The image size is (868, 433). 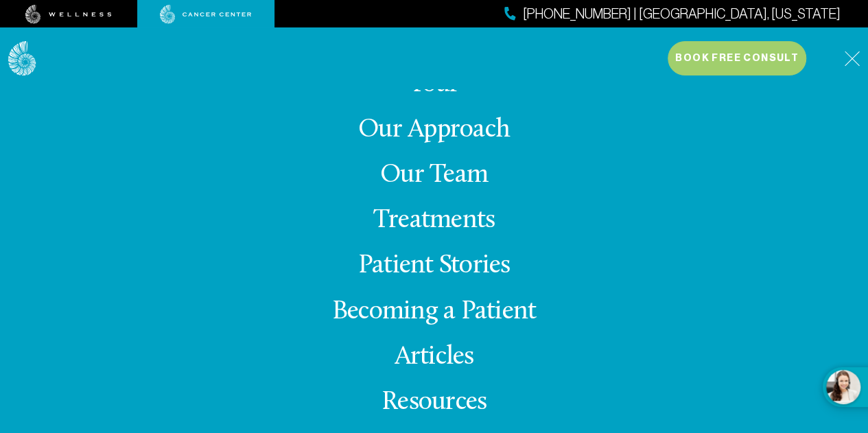 I want to click on a: Patient Stories, so click(x=434, y=266).